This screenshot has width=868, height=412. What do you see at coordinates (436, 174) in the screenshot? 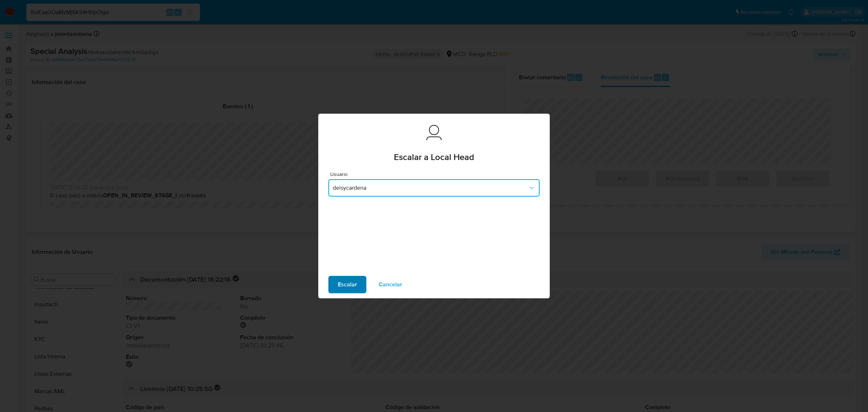
I see `span: Usuario` at bounding box center [436, 174].